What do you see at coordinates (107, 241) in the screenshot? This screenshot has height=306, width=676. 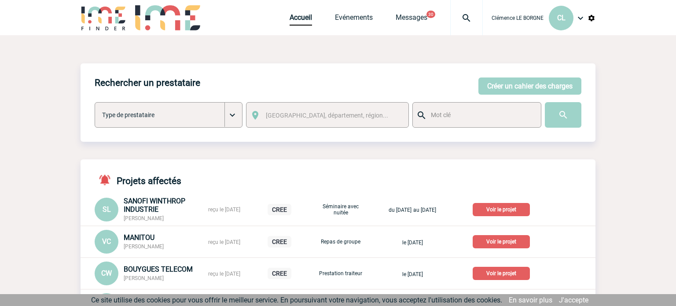 I see `span: VC` at bounding box center [107, 241].